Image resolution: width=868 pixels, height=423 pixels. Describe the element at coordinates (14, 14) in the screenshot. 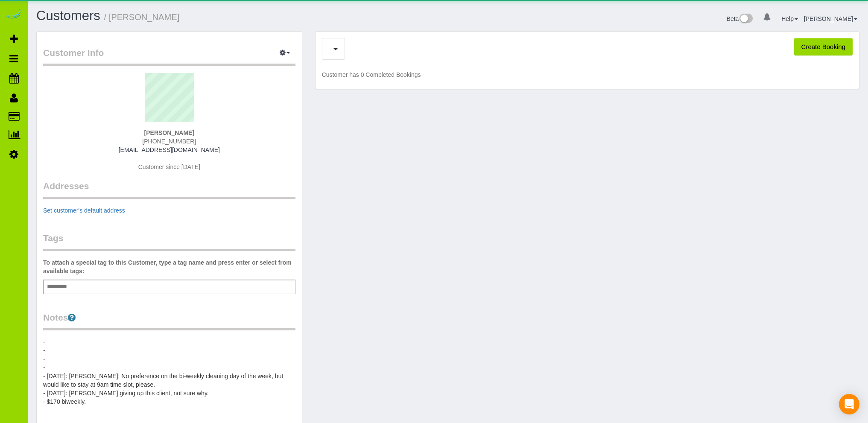

I see `img: Automaid Logo` at that location.